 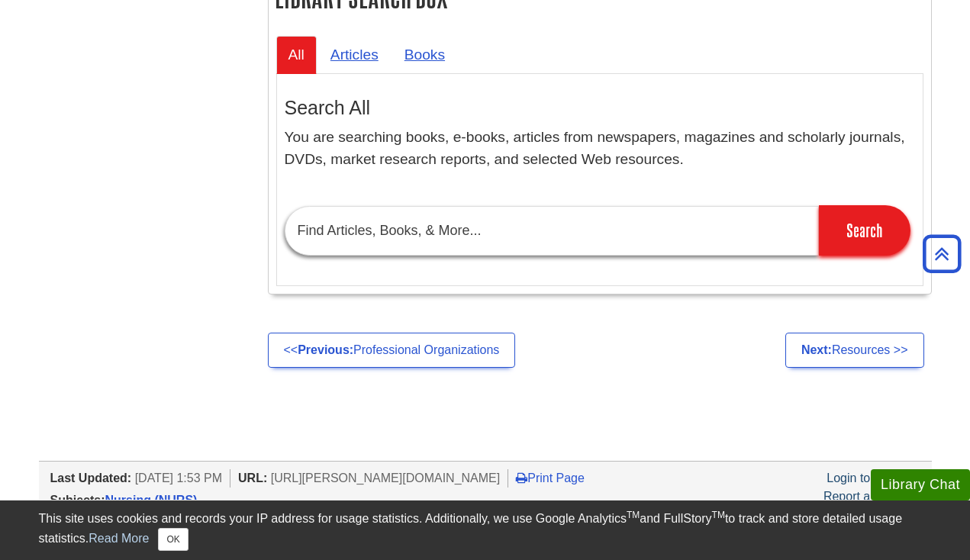 I want to click on a: Nursing (NURS), so click(x=151, y=500).